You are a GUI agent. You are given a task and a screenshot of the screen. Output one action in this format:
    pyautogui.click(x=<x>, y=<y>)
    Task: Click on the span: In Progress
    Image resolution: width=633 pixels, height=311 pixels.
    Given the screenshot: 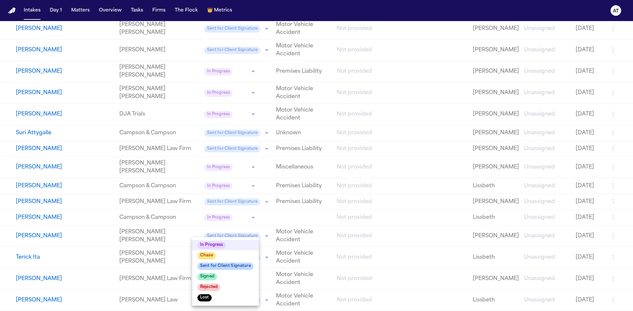 What is the action you would take?
    pyautogui.click(x=212, y=245)
    